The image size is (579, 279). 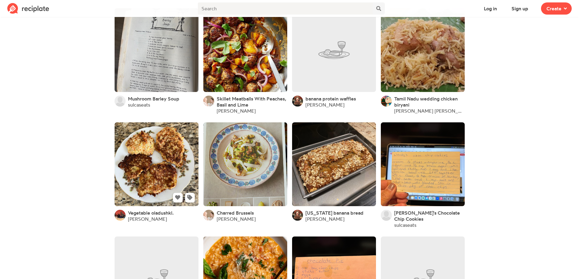 What do you see at coordinates (235, 213) in the screenshot?
I see `span: Charred Brussels` at bounding box center [235, 213].